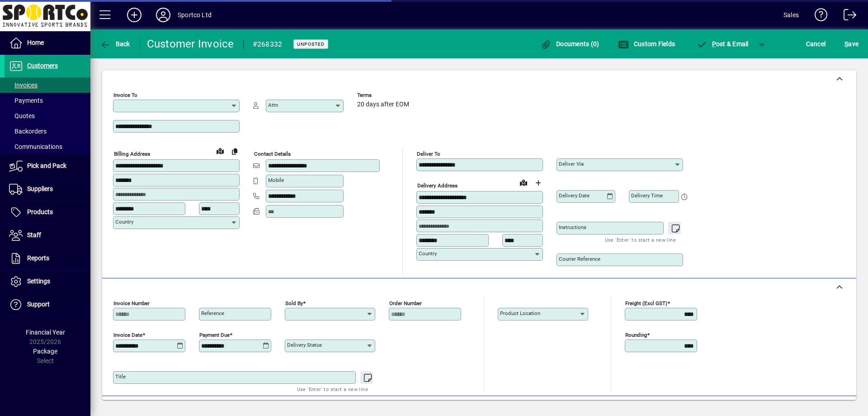 This screenshot has height=416, width=868. I want to click on span: Quotes, so click(22, 116).